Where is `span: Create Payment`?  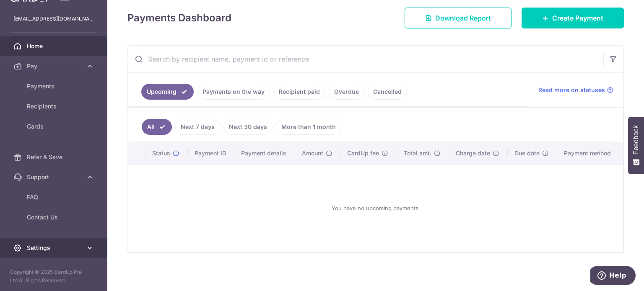
span: Create Payment is located at coordinates (578, 18).